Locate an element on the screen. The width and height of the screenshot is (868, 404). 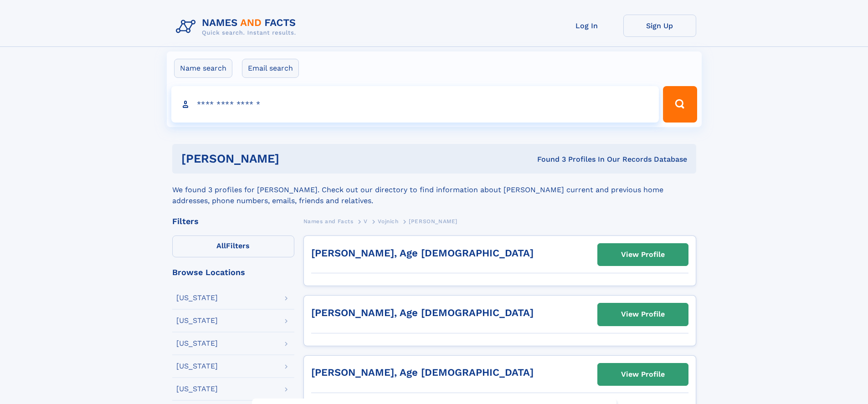
a: Log In is located at coordinates (587, 26).